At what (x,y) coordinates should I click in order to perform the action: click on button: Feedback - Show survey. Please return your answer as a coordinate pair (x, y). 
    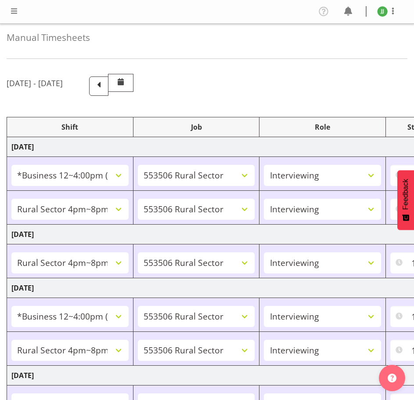
    Looking at the image, I should click on (406, 200).